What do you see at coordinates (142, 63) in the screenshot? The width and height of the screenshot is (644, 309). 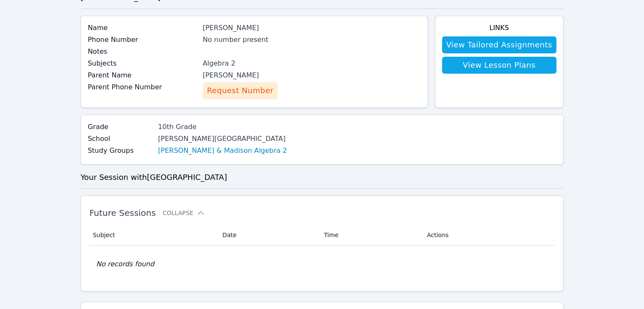 I see `label: Subjects` at bounding box center [142, 63].